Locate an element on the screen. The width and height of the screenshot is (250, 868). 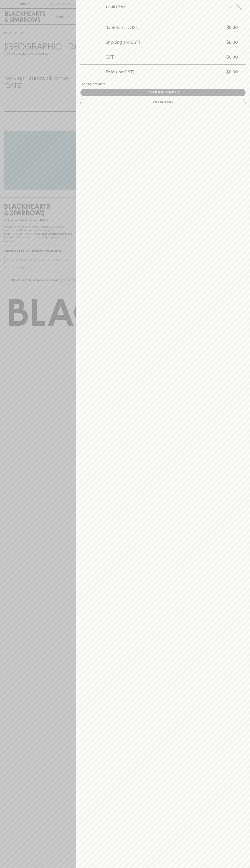
button: Keep Shopping is located at coordinates (163, 102).